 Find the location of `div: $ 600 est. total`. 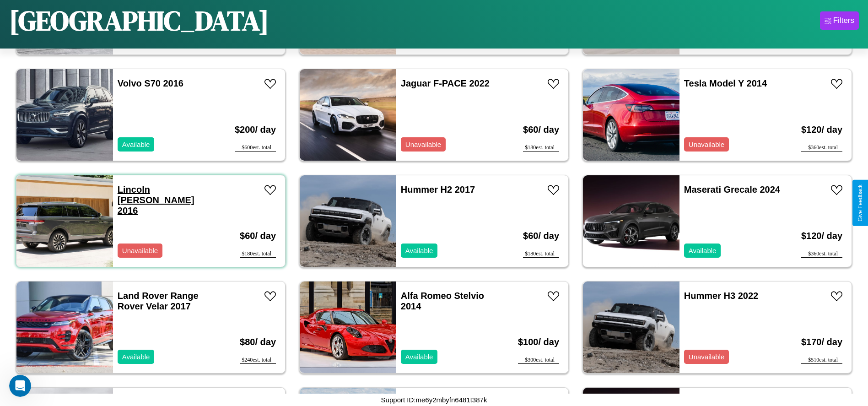

div: $ 600 est. total is located at coordinates (256, 148).